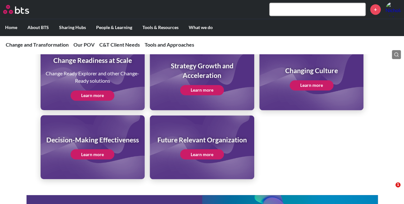 Image resolution: width=404 pixels, height=204 pixels. I want to click on span: 1, so click(398, 185).